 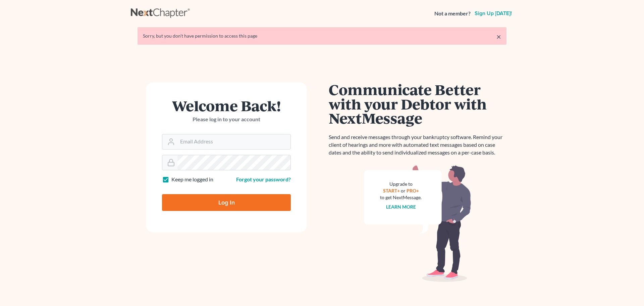 What do you see at coordinates (401, 184) in the screenshot?
I see `div: Upgrade to` at bounding box center [401, 184].